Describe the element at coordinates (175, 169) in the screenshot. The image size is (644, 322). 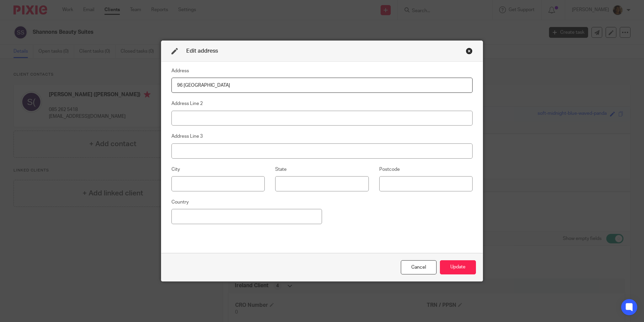
I see `label: City` at that location.